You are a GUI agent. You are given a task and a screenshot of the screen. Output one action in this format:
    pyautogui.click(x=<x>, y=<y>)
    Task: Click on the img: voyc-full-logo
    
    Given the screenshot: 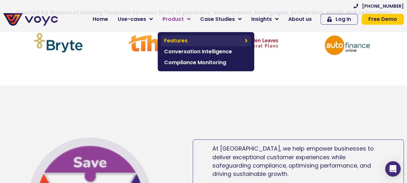 What is the action you would take?
    pyautogui.click(x=31, y=19)
    